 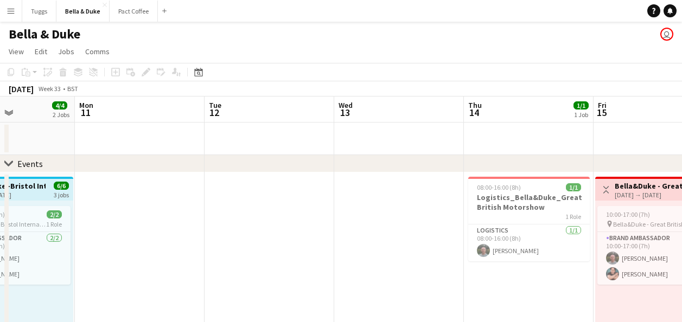 What do you see at coordinates (16, 52) in the screenshot?
I see `span: View` at bounding box center [16, 52].